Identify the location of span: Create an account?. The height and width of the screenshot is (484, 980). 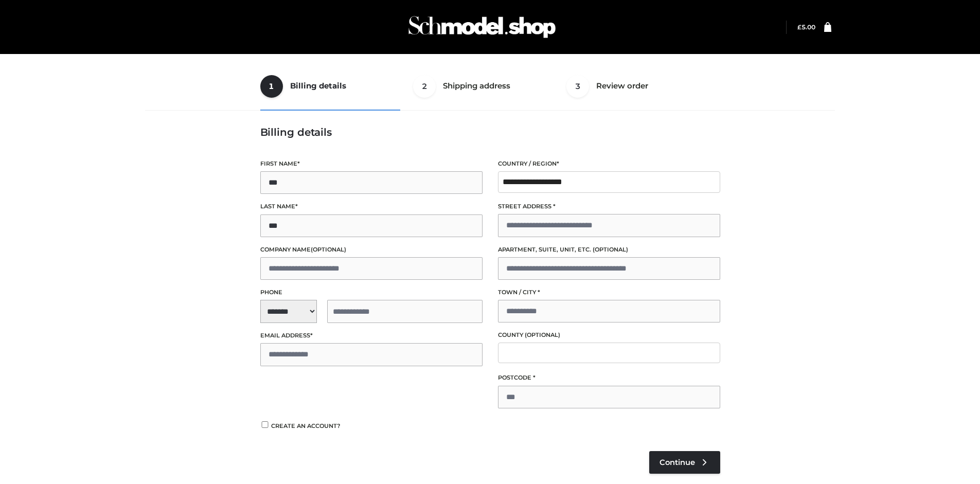
(306, 426).